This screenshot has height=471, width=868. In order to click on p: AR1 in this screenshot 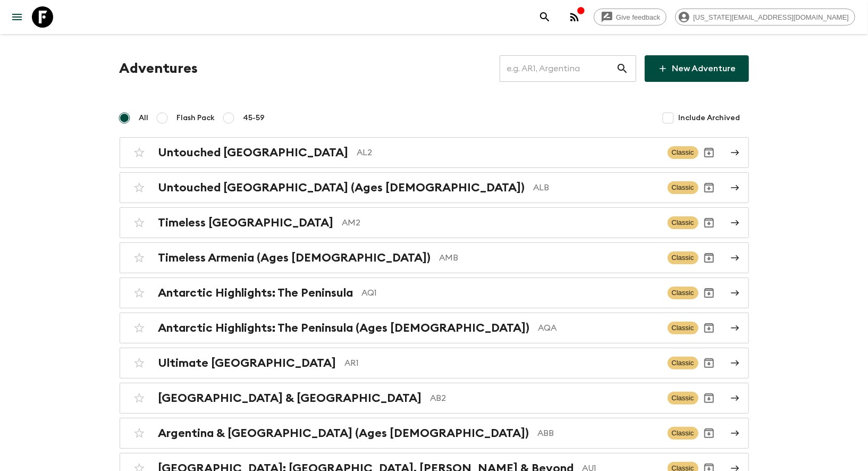, I will do `click(502, 363)`.